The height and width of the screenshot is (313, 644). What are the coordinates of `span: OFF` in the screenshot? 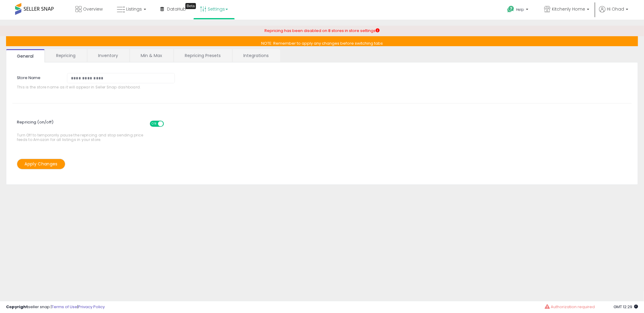 It's located at (168, 123).